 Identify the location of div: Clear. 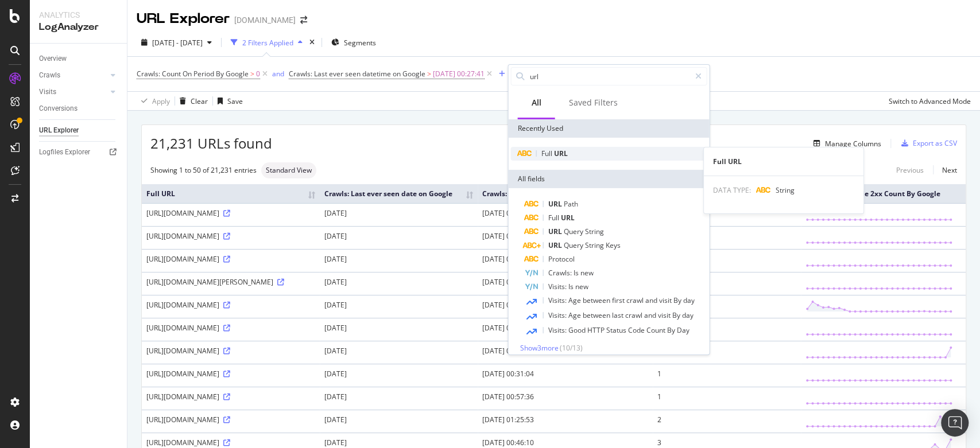
(199, 101).